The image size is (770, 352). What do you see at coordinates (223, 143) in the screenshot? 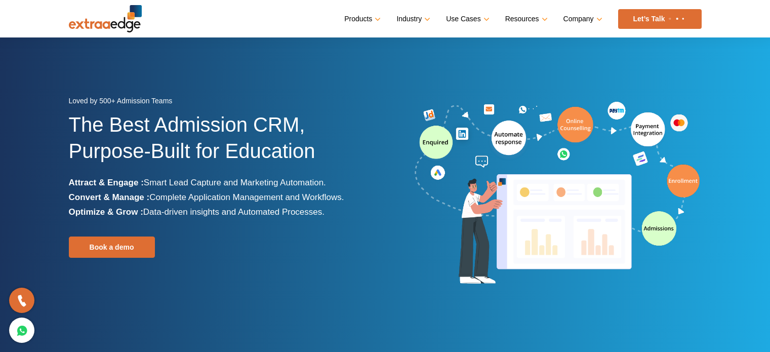
I see `h1: The Best Admission CRM, Purpose-Built for Education` at bounding box center [223, 143].